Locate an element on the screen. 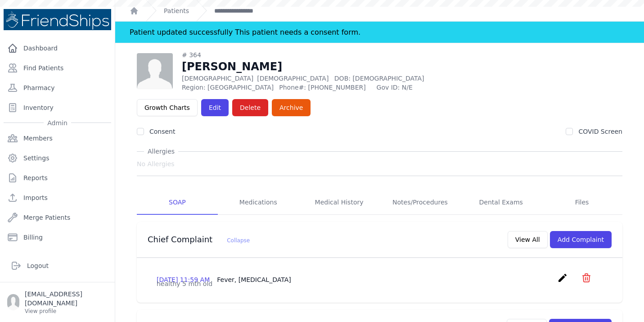 The width and height of the screenshot is (644, 322). a: Billing is located at coordinates (57, 237).